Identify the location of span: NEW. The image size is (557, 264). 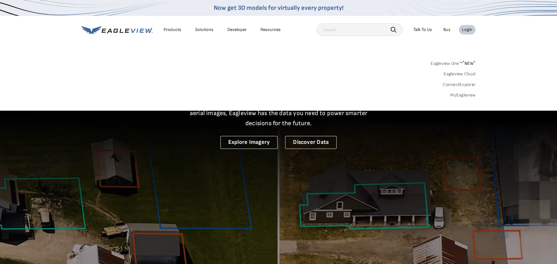
(469, 63).